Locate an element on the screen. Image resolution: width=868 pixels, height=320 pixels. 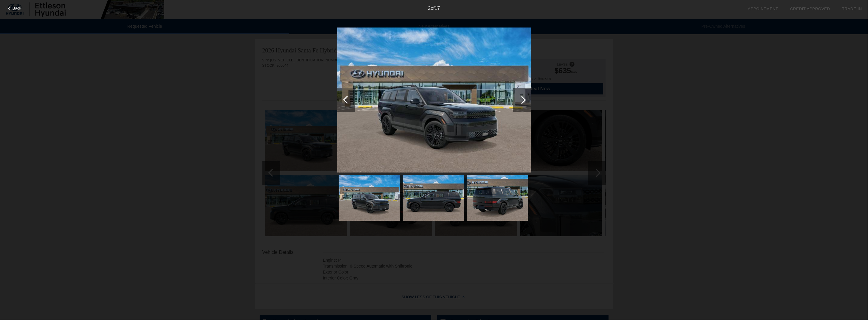
span: 17 is located at coordinates (437, 8).